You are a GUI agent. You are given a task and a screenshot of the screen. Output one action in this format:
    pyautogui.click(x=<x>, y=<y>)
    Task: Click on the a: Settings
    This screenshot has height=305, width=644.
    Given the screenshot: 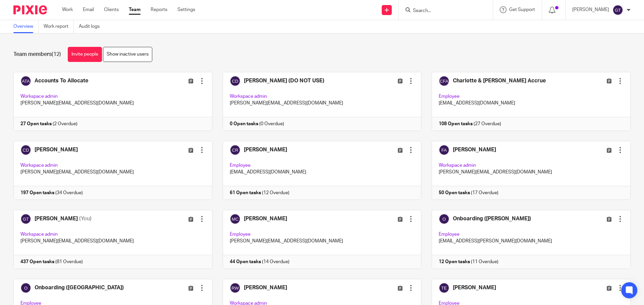 What is the action you would take?
    pyautogui.click(x=186, y=10)
    